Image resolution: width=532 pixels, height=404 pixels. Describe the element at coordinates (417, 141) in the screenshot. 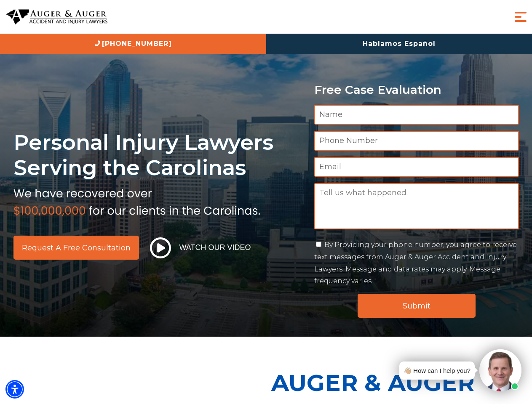

I see `input: Phone Number` at that location.